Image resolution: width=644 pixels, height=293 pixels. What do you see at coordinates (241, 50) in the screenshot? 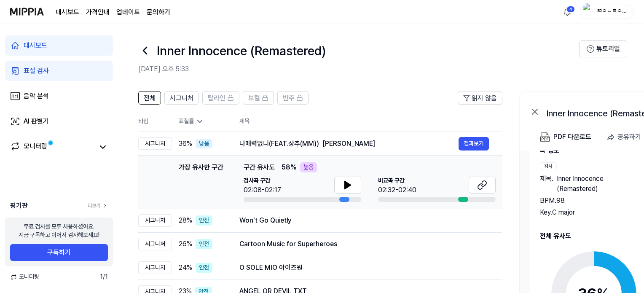
I see `h1: Inner Innocence (Remastered)` at bounding box center [241, 50].